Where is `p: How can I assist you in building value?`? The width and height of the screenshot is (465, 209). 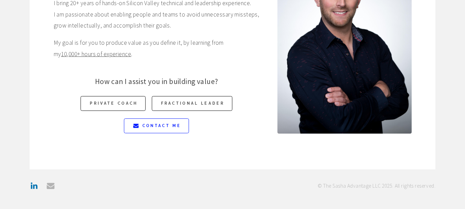 p: How can I assist you in building value? is located at coordinates (157, 82).